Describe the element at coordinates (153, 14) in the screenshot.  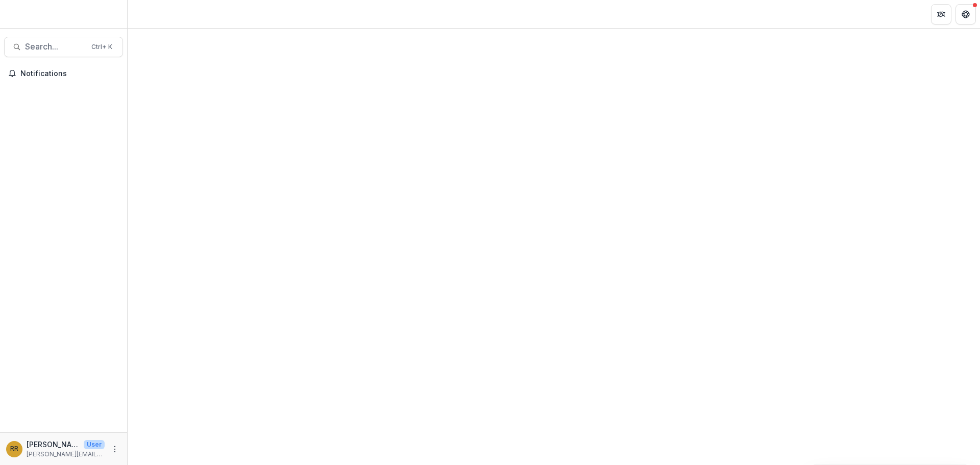
I see `nav: breadcrumb` at that location.